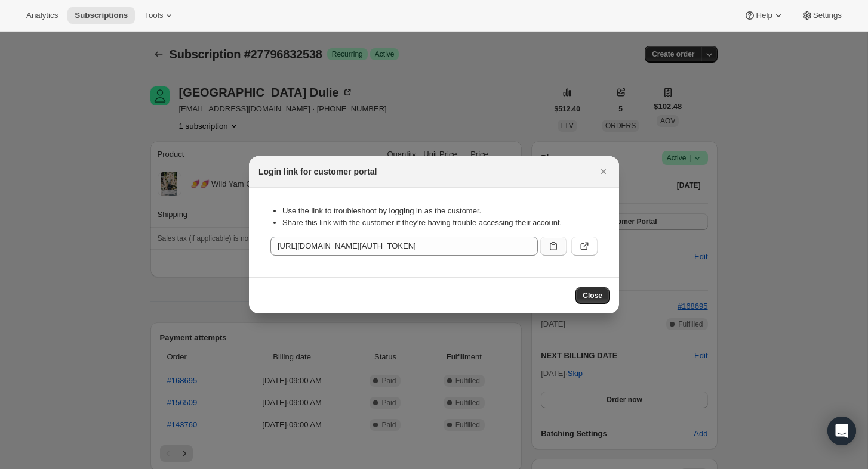 The height and width of the screenshot is (469, 868). Describe the element at coordinates (440, 211) in the screenshot. I see `li: Use the link to troubleshoot by logging in as the customer.` at that location.